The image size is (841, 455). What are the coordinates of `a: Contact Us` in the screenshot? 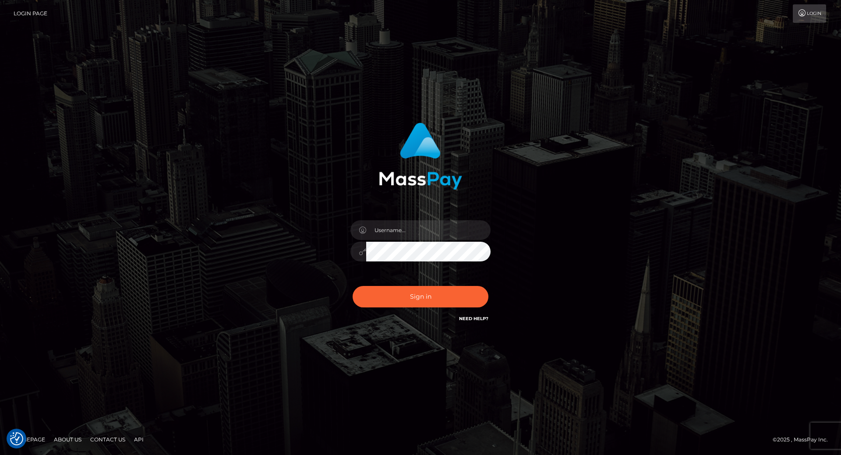 It's located at (108, 439).